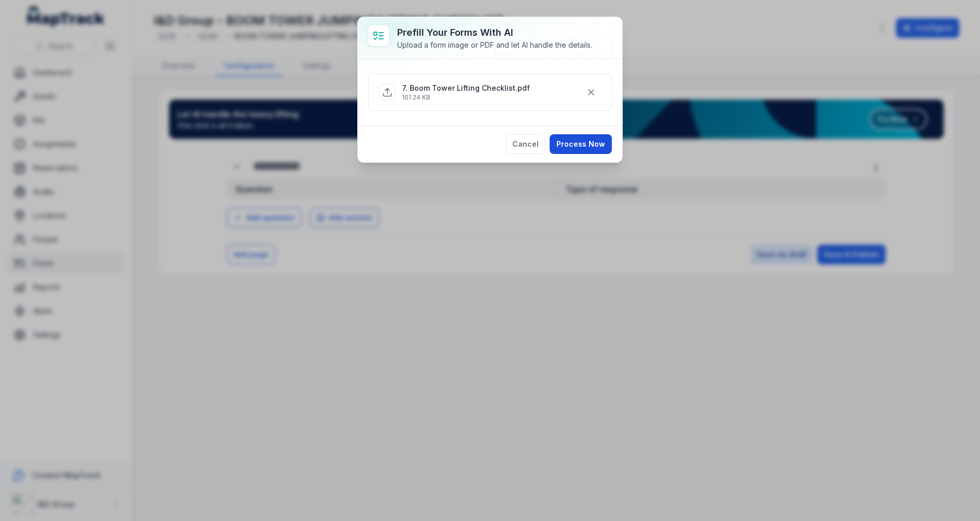 This screenshot has height=521, width=980. What do you see at coordinates (494, 45) in the screenshot?
I see `div: Upload a form image or PDF and let AI handle the details.` at bounding box center [494, 45].